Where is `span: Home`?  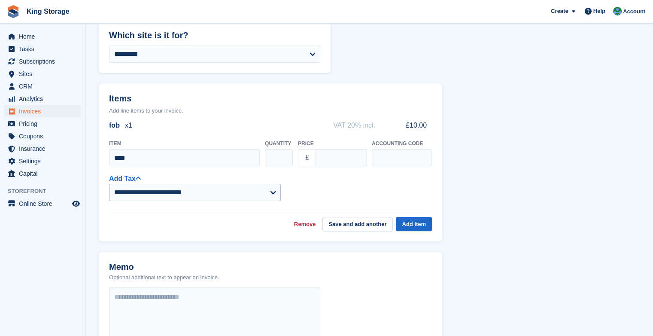
span: Home is located at coordinates (45, 36).